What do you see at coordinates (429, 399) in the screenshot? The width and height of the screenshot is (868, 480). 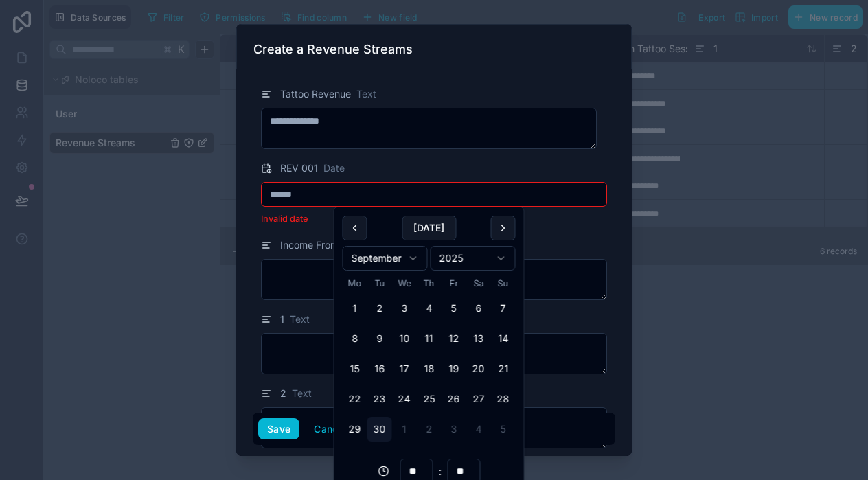 I see `button: Thursday, 25 September 2025` at bounding box center [429, 399].